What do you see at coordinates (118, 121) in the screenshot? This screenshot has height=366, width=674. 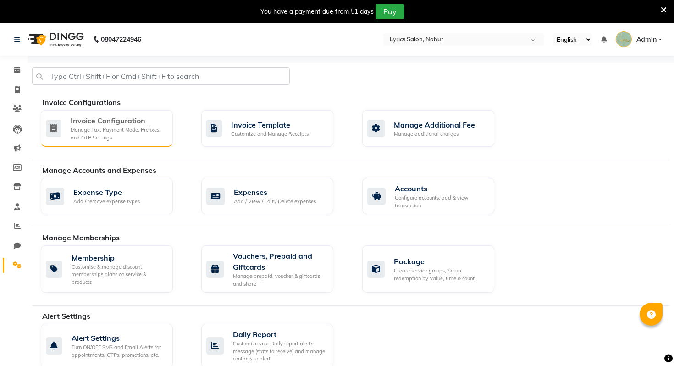 I see `div: Invoice Configuration` at bounding box center [118, 121].